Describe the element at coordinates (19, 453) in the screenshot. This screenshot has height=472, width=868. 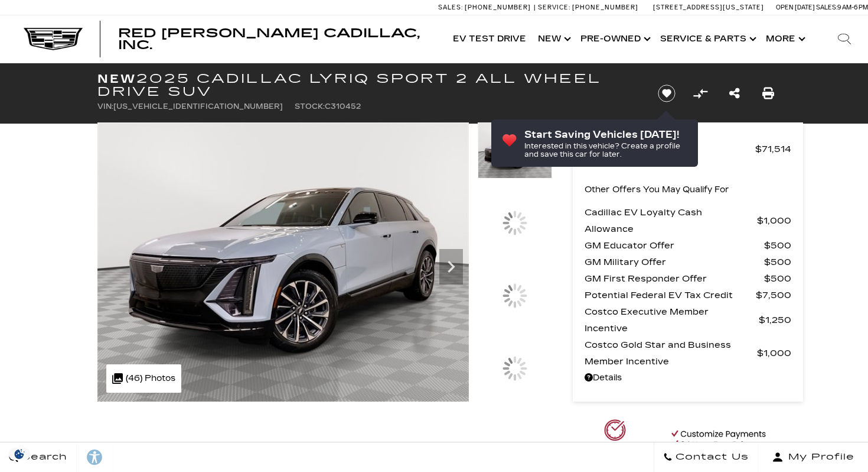
I see `img: Opt-Out Icon` at that location.